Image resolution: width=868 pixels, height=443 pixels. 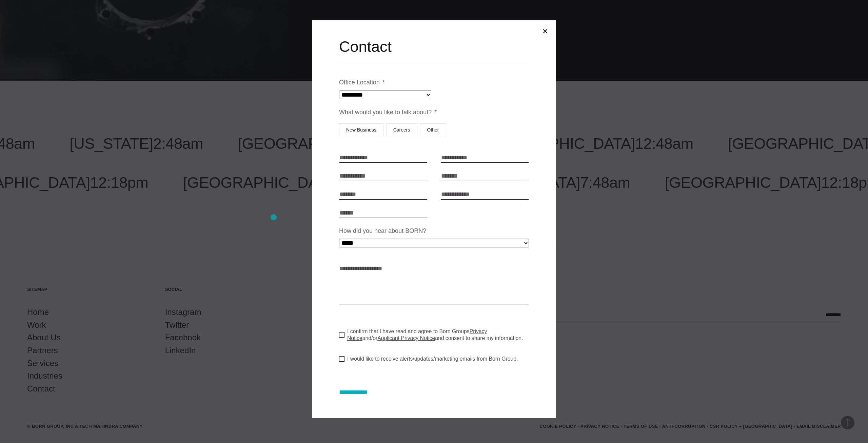 I want to click on label: I would like to receive alerts/updates/marketing emails from Born Group., so click(x=428, y=359).